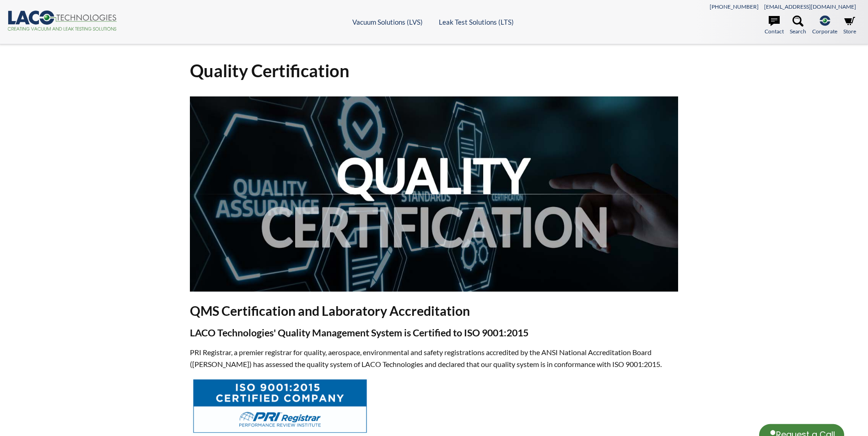 The width and height of the screenshot is (868, 436). Describe the element at coordinates (434, 194) in the screenshot. I see `img: Quality Certification header` at that location.